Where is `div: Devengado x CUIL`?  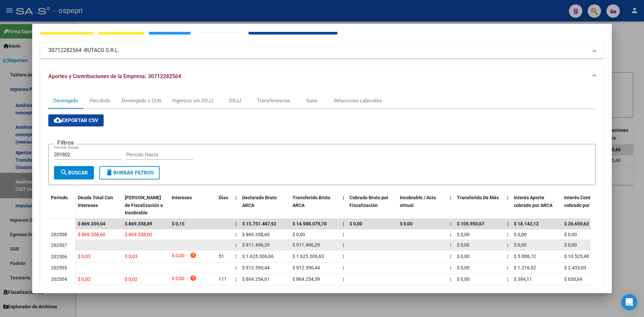 div: Devengado x CUIL is located at coordinates (141, 101).